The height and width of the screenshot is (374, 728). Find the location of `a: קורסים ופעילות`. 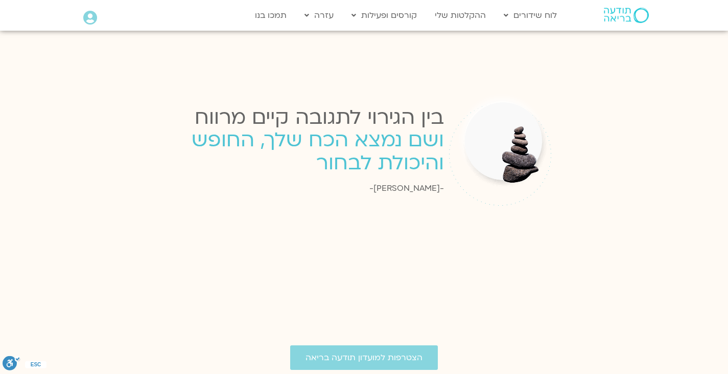

a: קורסים ופעילות is located at coordinates (384, 15).